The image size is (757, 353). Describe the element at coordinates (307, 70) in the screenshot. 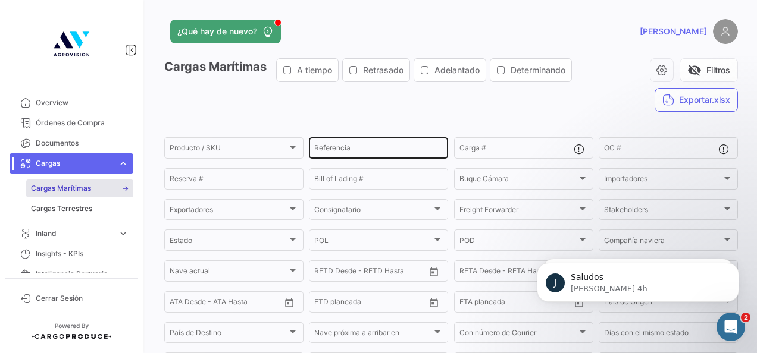

I see `button: A tiempo` at that location.